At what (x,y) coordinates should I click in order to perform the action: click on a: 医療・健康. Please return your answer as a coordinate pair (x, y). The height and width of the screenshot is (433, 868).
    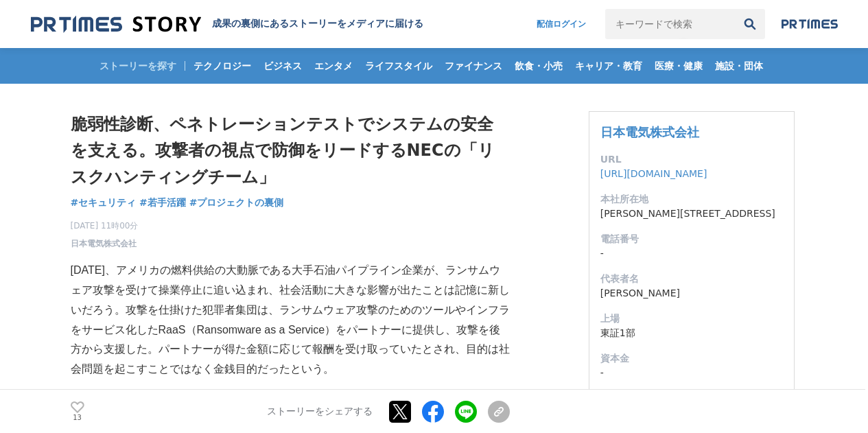
    Looking at the image, I should click on (679, 66).